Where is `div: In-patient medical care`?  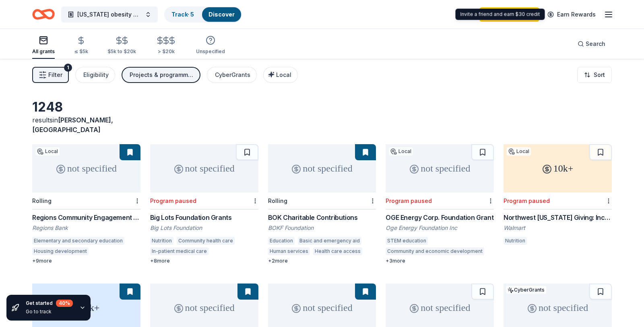 div: In-patient medical care is located at coordinates (179, 251).